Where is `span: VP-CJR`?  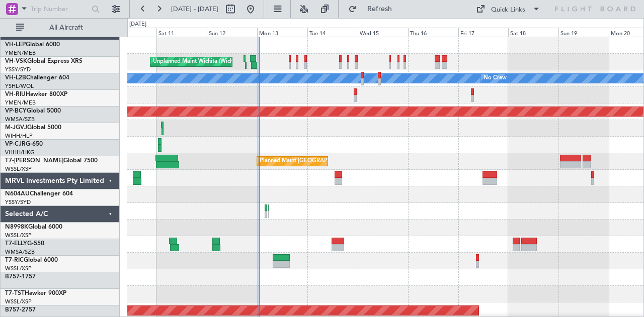 span: VP-CJR is located at coordinates (15, 144).